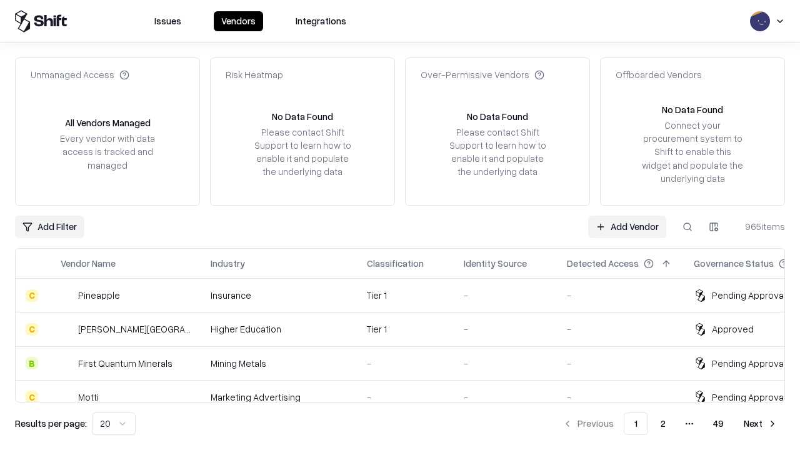 This screenshot has height=450, width=800. What do you see at coordinates (279, 295) in the screenshot?
I see `div: Insurance` at bounding box center [279, 295].